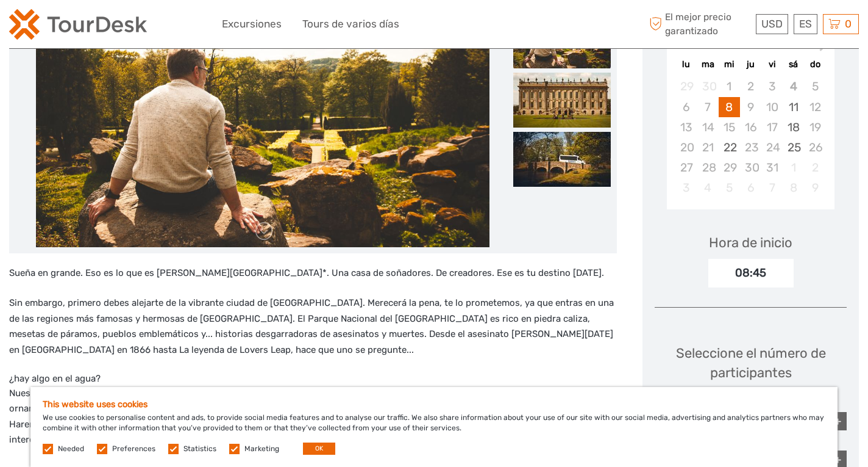 Image resolution: width=868 pixels, height=467 pixels. I want to click on div: Not available martes, 21 de octubre de 2025, so click(707, 147).